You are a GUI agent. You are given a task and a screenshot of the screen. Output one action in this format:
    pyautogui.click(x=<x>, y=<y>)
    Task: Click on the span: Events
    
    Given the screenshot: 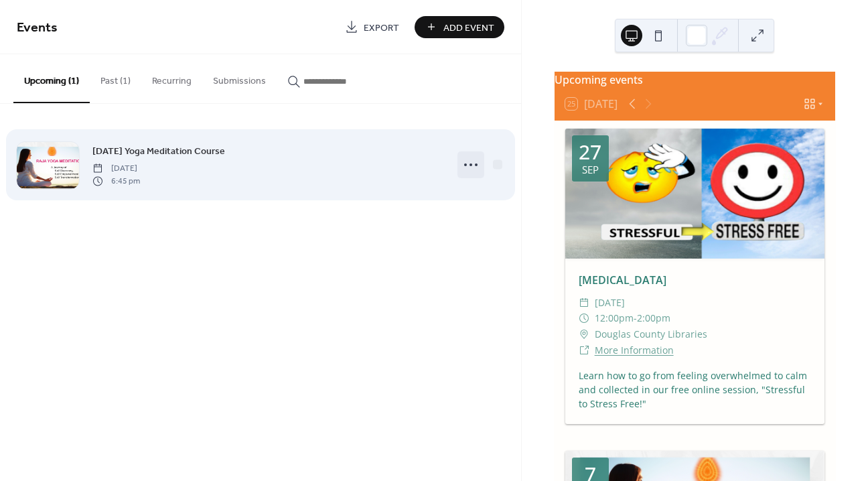 What is the action you would take?
    pyautogui.click(x=37, y=27)
    